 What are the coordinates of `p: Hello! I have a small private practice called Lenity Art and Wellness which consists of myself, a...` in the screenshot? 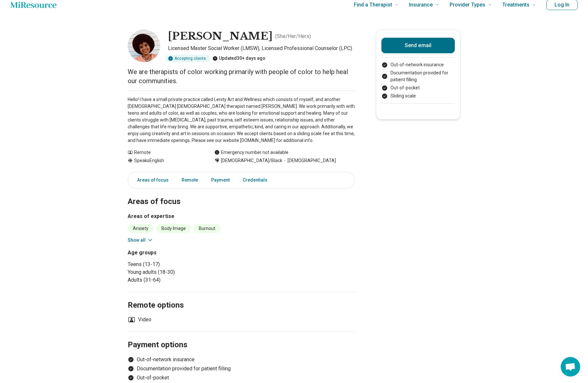 It's located at (241, 120).